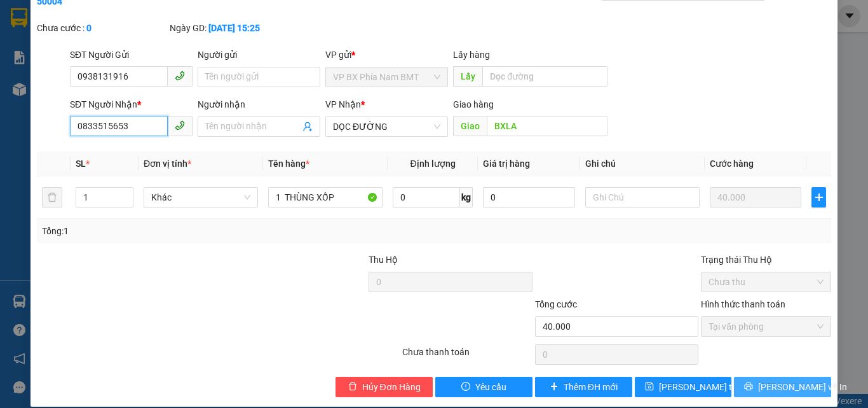 This screenshot has height=408, width=868. What do you see at coordinates (466, 387) in the screenshot?
I see `span: exclamation-circle` at bounding box center [466, 387].